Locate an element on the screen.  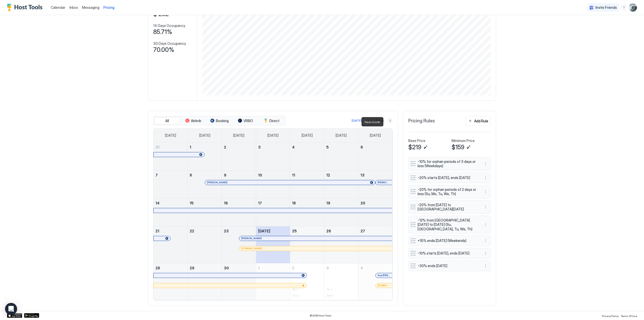
a: Privacy Policy is located at coordinates (611, 316).